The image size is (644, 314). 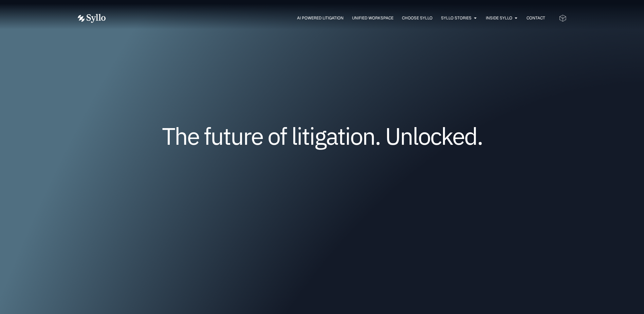 I want to click on a: Contact, so click(x=535, y=18).